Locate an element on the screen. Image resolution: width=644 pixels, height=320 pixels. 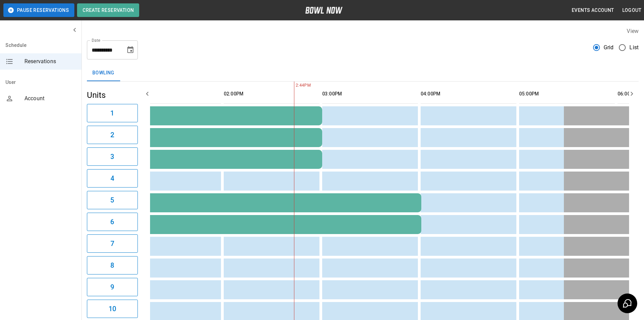
button: 9 is located at coordinates (112, 287).